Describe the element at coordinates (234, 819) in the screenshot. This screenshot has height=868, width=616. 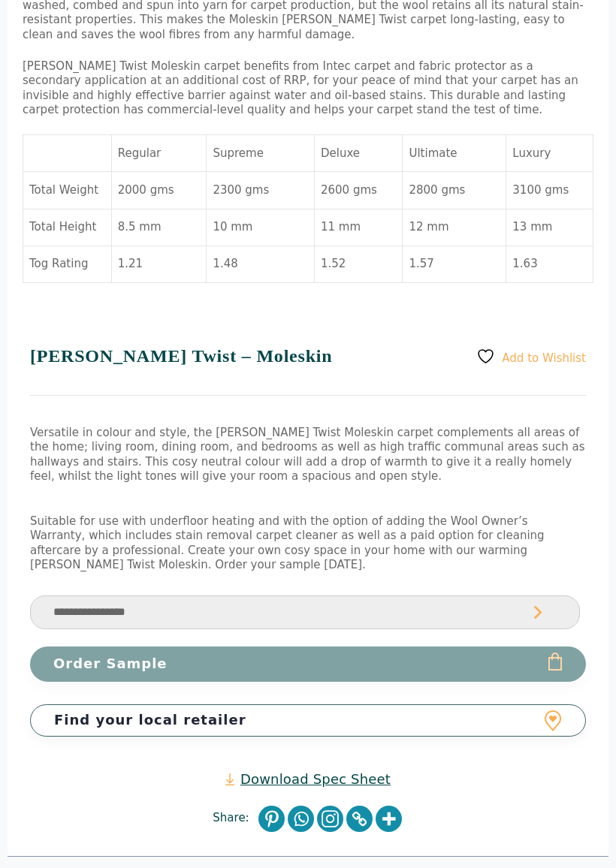
I see `span: Share:` at that location.